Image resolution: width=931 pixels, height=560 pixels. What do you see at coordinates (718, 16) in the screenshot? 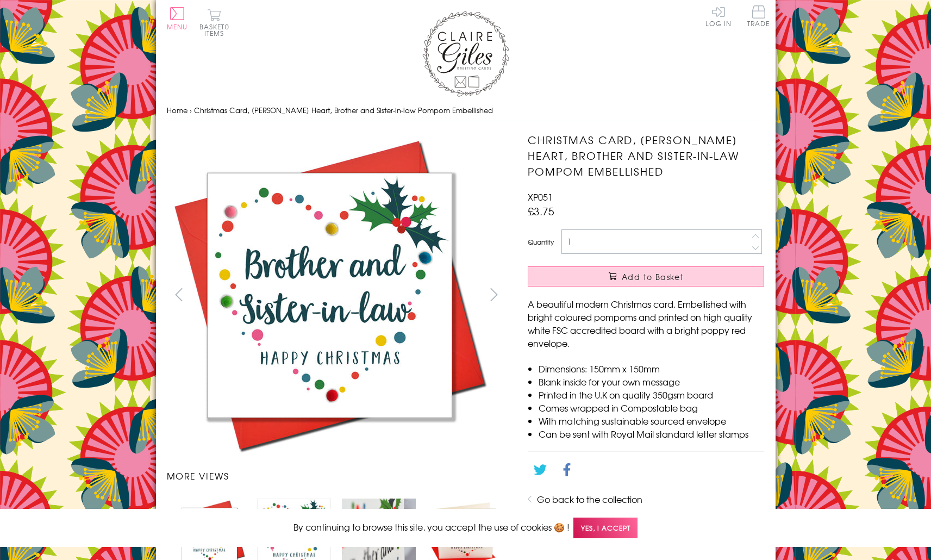
I see `a: Log In` at bounding box center [718, 16].